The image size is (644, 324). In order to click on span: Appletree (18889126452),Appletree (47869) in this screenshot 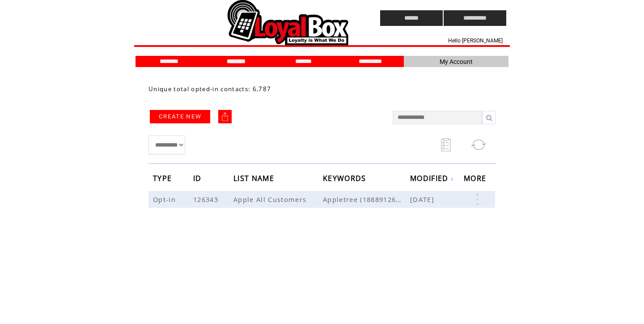, I will do `click(367, 199)`.